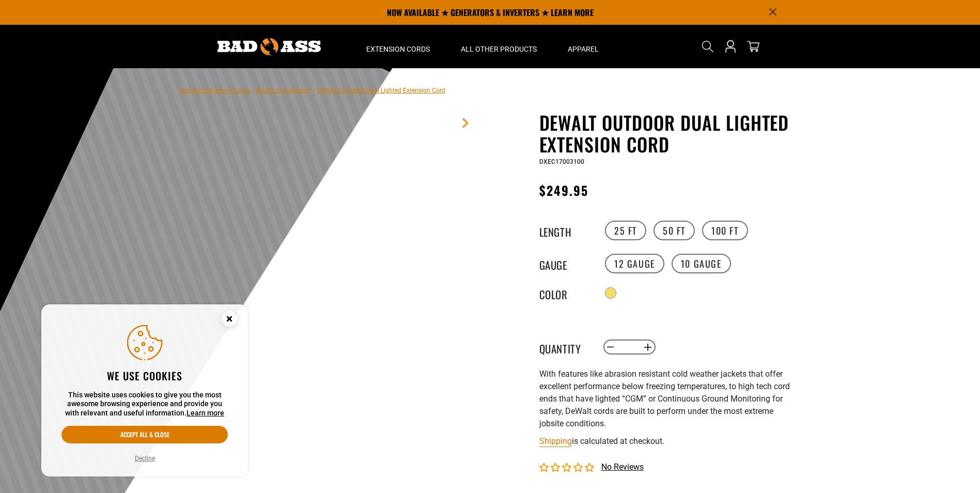  Describe the element at coordinates (665, 399) in the screenshot. I see `span: With features like abrasion resistant cold weather jackets that offer excellent performance below...` at that location.